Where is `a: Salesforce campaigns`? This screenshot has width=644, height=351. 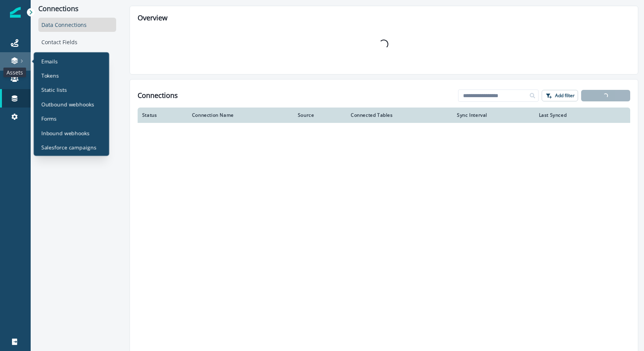 a: Salesforce campaigns is located at coordinates (72, 147).